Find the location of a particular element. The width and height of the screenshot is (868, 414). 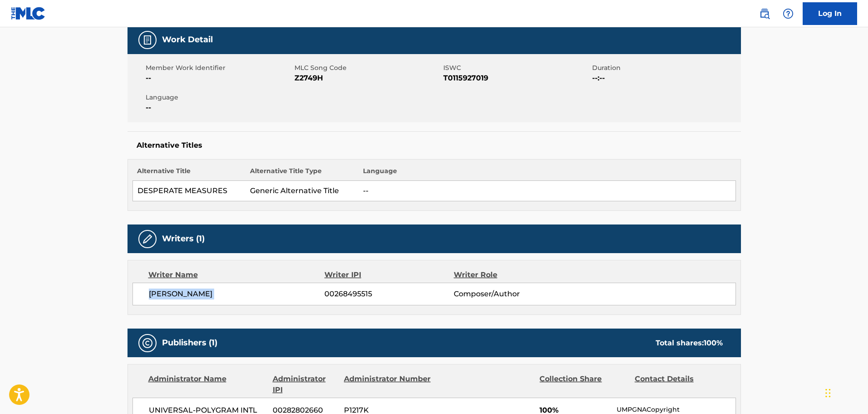

img: Publishers is located at coordinates (147, 343).